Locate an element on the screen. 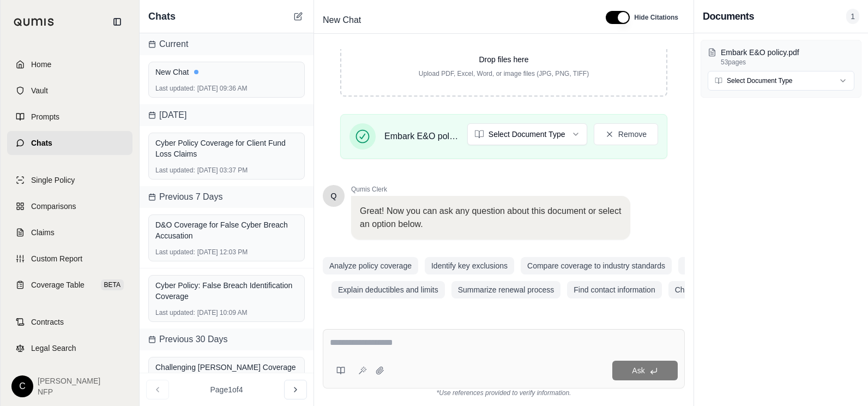  p: Upload PDF, Excel, Word, or image files (JPG, PNG, TIFF) is located at coordinates (504, 73).